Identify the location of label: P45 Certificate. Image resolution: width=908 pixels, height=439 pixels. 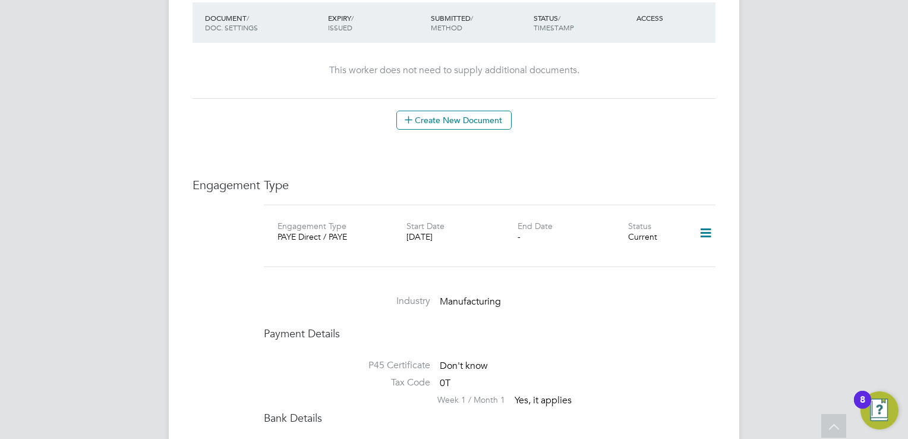
(347, 365).